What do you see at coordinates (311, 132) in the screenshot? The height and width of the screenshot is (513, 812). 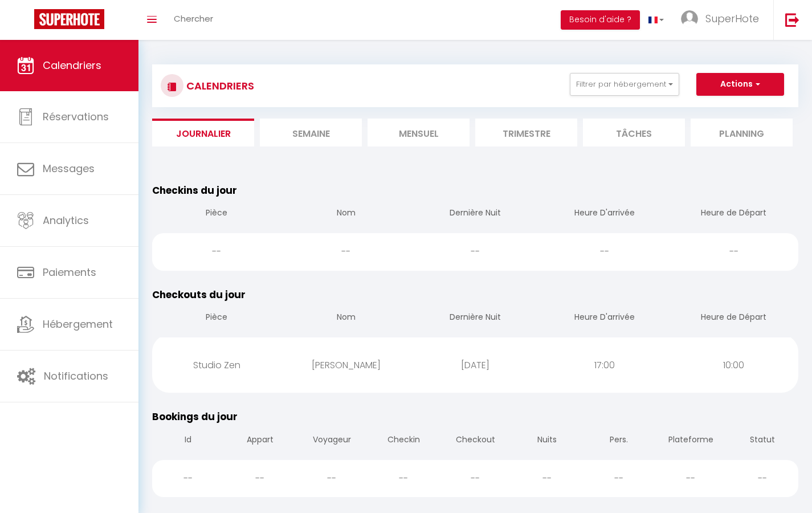 I see `li: Semaine` at bounding box center [311, 132].